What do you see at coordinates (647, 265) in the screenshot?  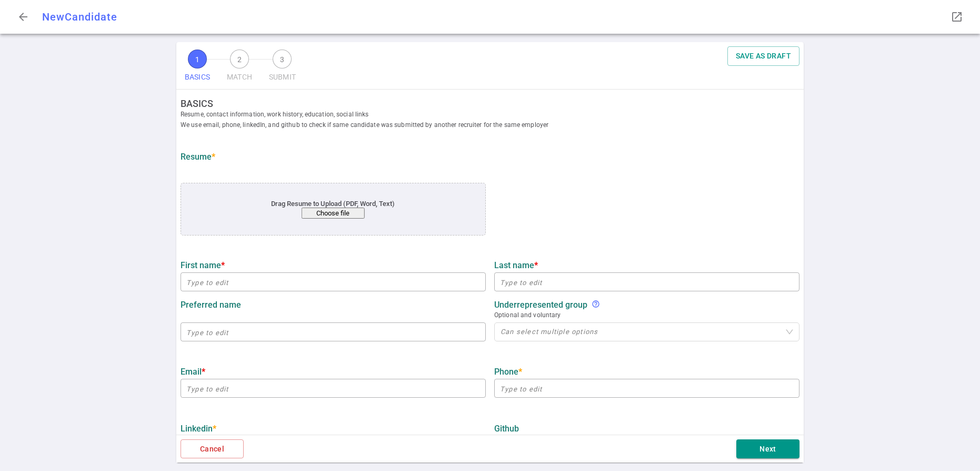 I see `label: Last name` at bounding box center [647, 265].